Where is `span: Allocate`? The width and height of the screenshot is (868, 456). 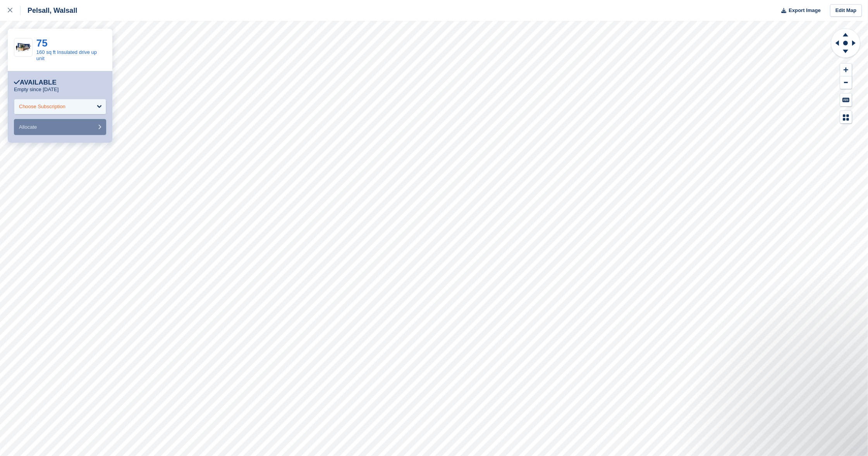 span: Allocate is located at coordinates (28, 127).